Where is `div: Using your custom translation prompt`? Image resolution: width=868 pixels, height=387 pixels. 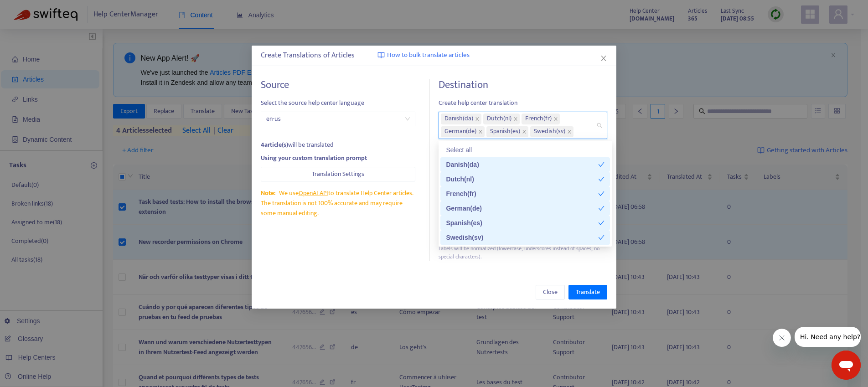 div: Using your custom translation prompt is located at coordinates (338, 158).